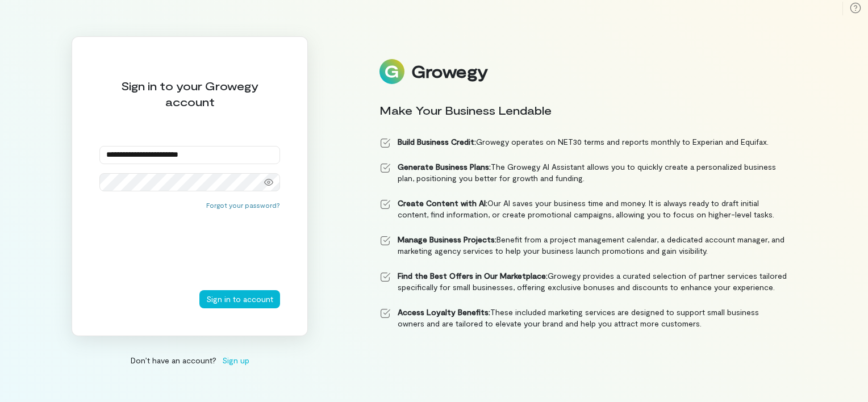 This screenshot has height=402, width=868. Describe the element at coordinates (584, 318) in the screenshot. I see `li: These included marketing services are designed to support small business owners and are tailored ...` at that location.